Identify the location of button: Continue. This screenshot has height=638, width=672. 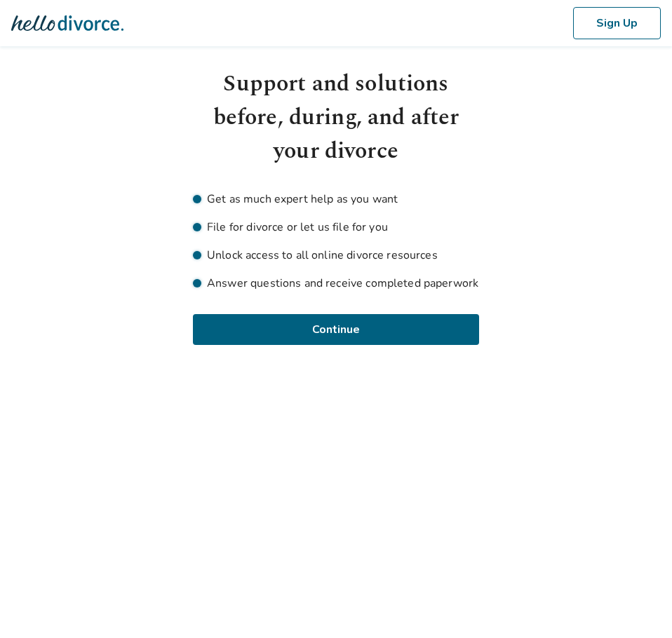
(336, 330).